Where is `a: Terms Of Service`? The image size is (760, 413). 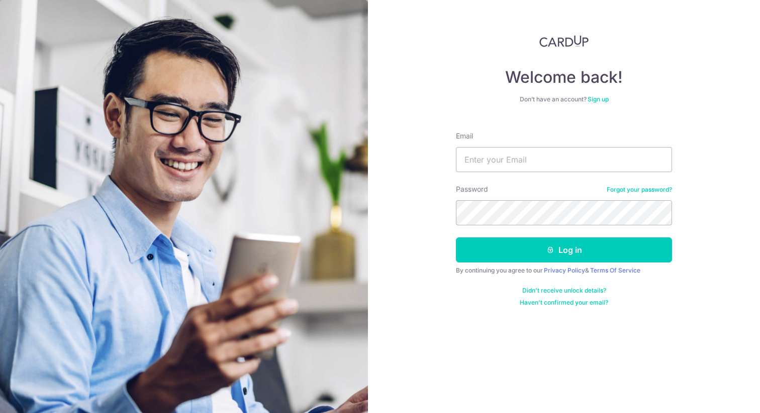
a: Terms Of Service is located at coordinates (615, 270).